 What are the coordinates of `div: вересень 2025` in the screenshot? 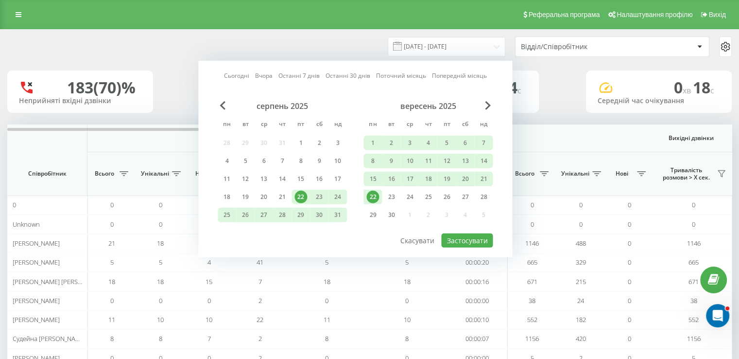 It's located at (428, 106).